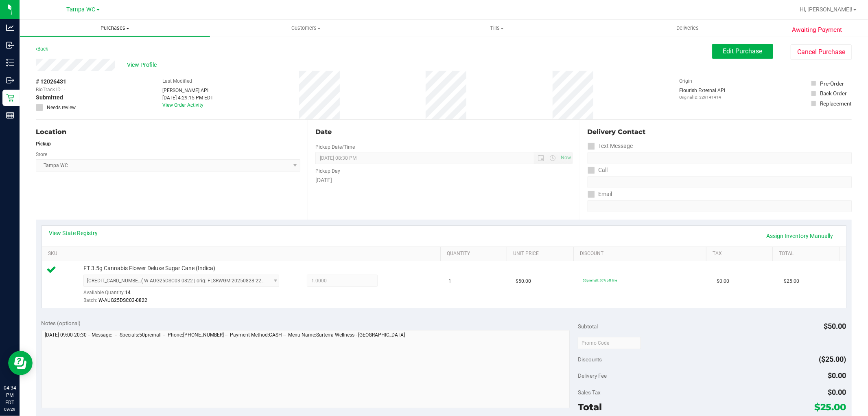  Describe the element at coordinates (10, 409) in the screenshot. I see `p: 09/29` at that location.